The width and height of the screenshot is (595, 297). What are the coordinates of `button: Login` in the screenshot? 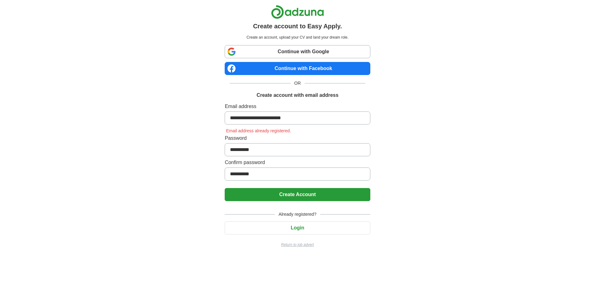 It's located at (297, 228).